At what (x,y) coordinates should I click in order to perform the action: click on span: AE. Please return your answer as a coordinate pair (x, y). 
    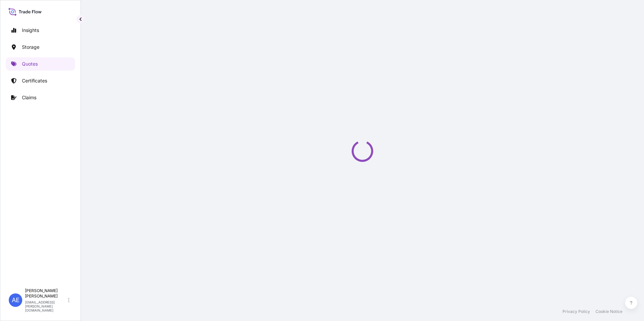
    Looking at the image, I should click on (16, 300).